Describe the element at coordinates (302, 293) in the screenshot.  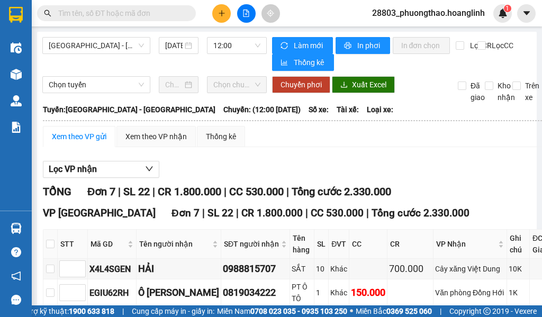
I see `div: PT Ô TÔ` at that location.